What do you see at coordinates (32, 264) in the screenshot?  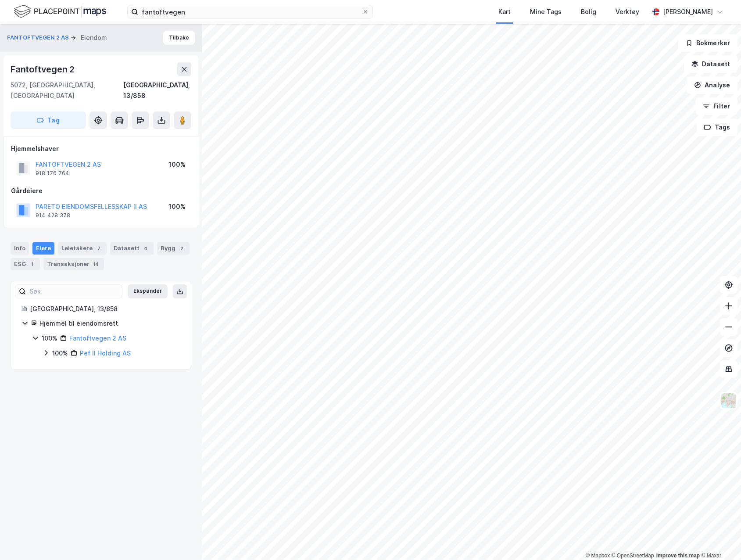 I see `div: 1` at bounding box center [32, 264].